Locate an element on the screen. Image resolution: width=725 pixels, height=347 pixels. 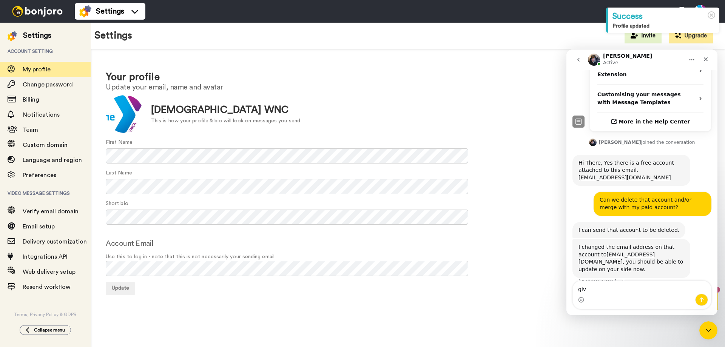
h1: Your profile is located at coordinates (408, 77).